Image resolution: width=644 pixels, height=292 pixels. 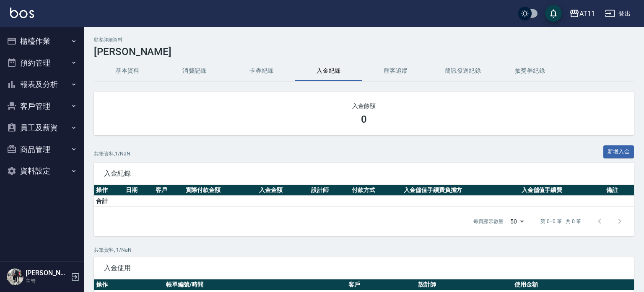 What do you see at coordinates (364, 119) in the screenshot?
I see `h3: 0` at bounding box center [364, 119].